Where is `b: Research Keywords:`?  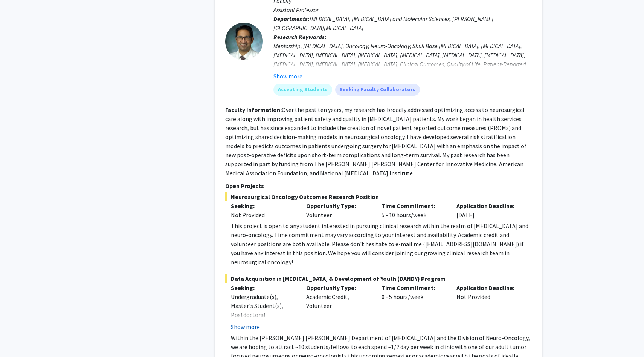
b: Research Keywords: is located at coordinates (300, 37).